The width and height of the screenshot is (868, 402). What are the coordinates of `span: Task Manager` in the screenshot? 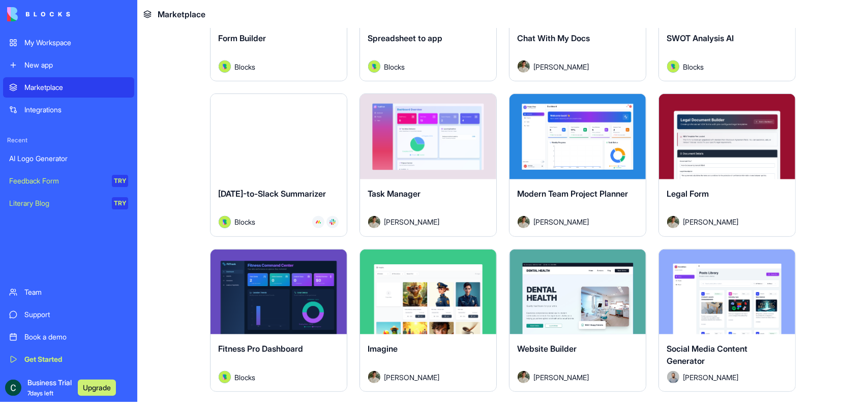 It's located at (395, 194).